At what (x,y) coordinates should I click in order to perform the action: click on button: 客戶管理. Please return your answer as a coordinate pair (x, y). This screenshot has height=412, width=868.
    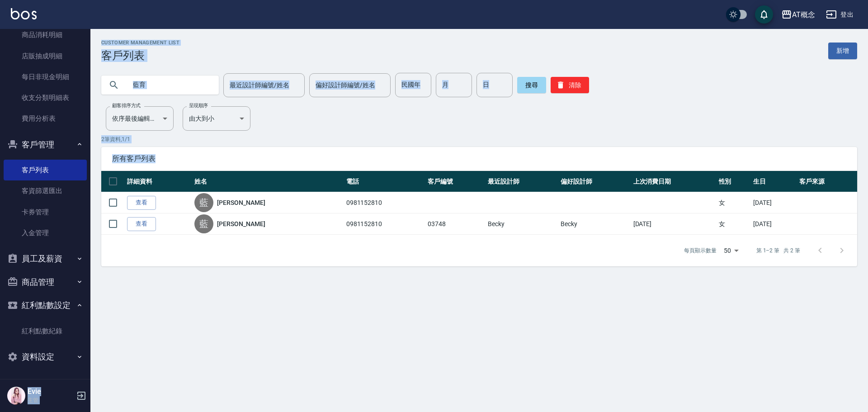
    Looking at the image, I should click on (45, 145).